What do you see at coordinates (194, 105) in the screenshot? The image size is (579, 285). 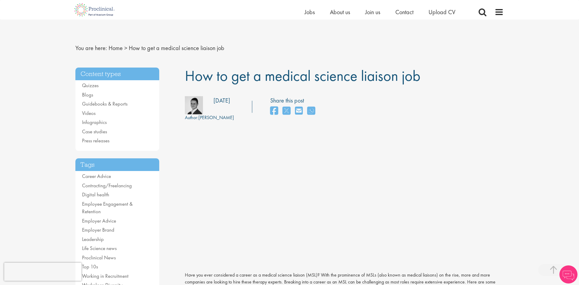 I see `img: bdc0b4ec-42d7-4011-3777-08d5c2039240` at bounding box center [194, 105].